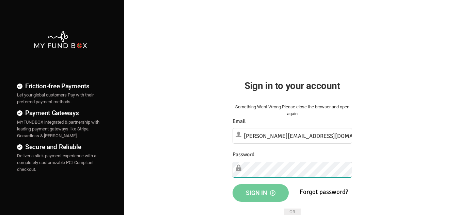  What do you see at coordinates (243, 155) in the screenshot?
I see `label: Password` at bounding box center [243, 155].